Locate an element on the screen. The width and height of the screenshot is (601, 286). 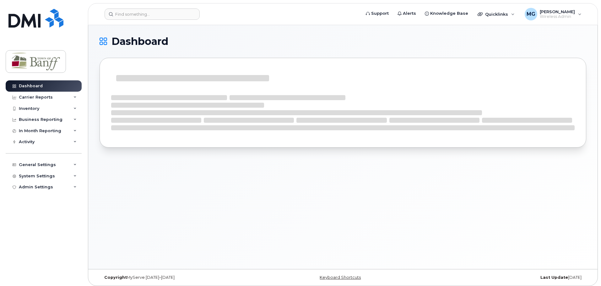
strong: Last Update is located at coordinates (554, 277).